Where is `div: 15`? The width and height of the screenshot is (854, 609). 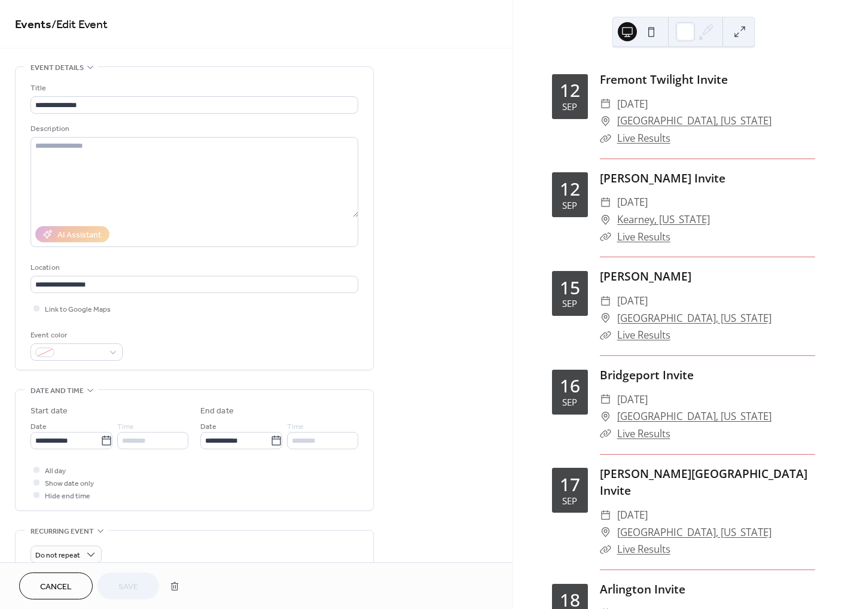
div: 15 is located at coordinates (570, 288).